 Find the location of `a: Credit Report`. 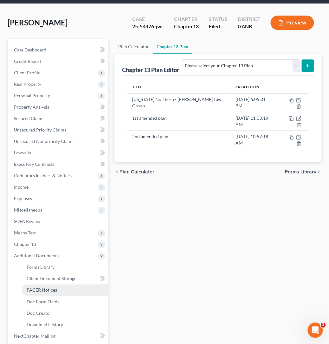

a: Credit Report is located at coordinates (58, 61).